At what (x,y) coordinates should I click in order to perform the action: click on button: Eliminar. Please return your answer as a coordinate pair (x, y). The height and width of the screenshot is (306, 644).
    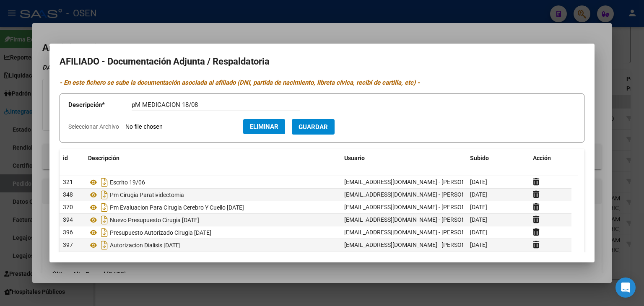
    Looking at the image, I should click on (264, 127).